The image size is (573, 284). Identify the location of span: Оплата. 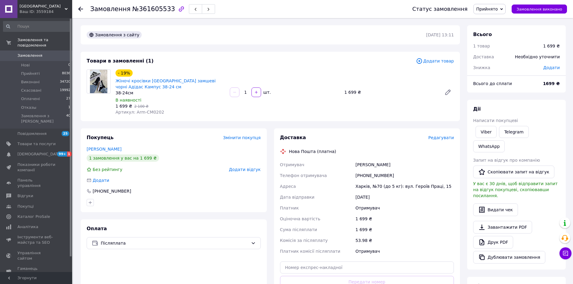
(97, 229).